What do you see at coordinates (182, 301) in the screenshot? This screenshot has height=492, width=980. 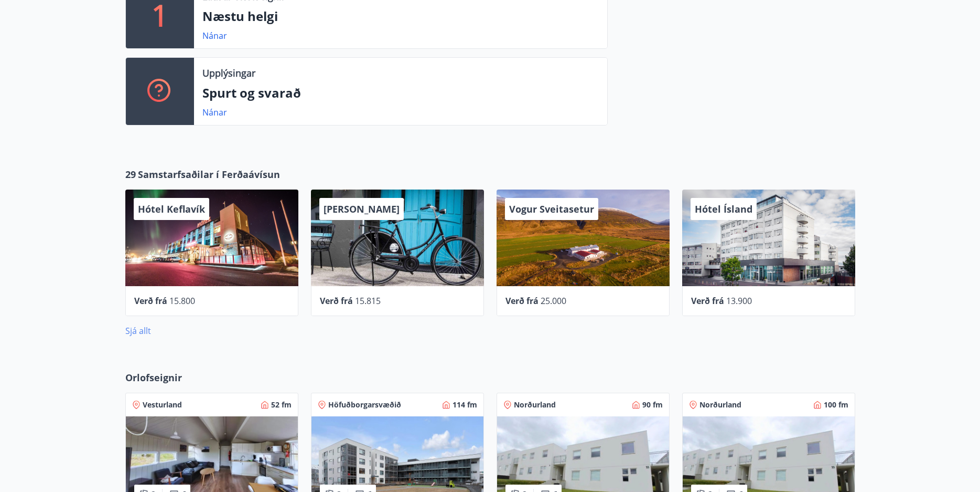 I see `span: 15.800` at bounding box center [182, 301].